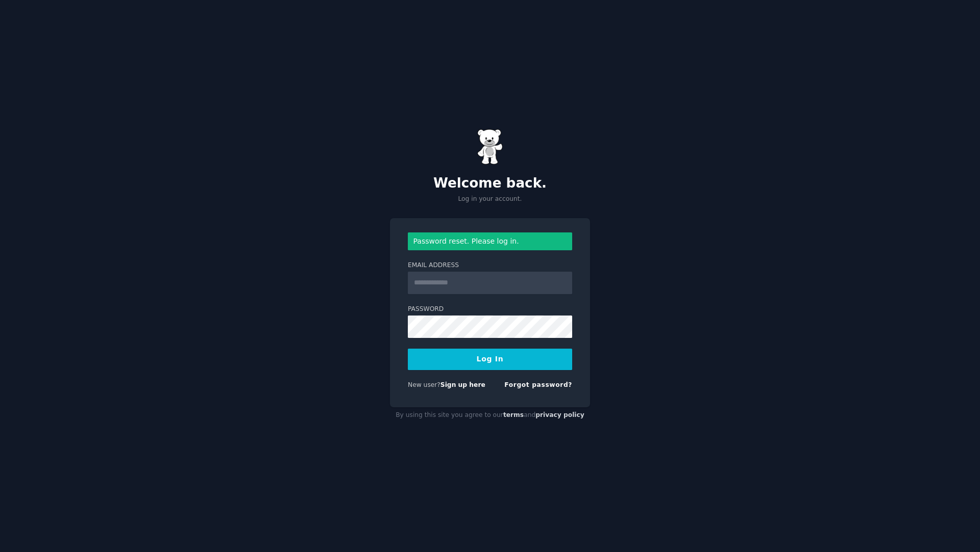  I want to click on div: Password reset. Please log in., so click(490, 242).